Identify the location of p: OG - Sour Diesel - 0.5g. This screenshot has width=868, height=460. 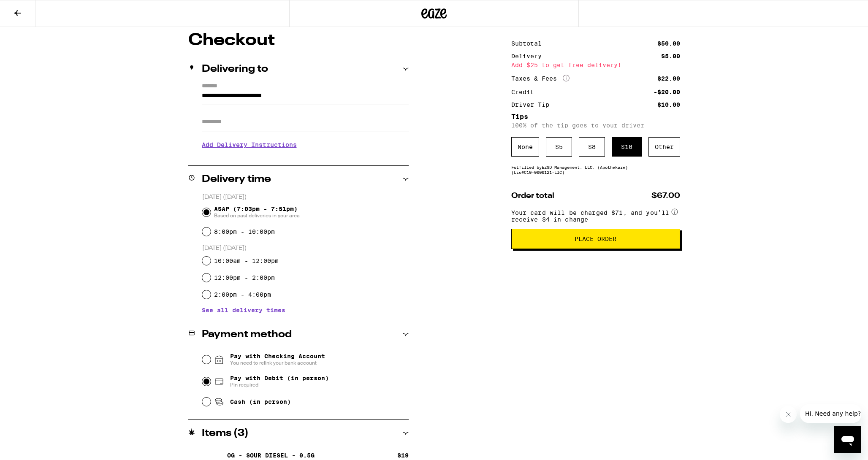
(270, 455).